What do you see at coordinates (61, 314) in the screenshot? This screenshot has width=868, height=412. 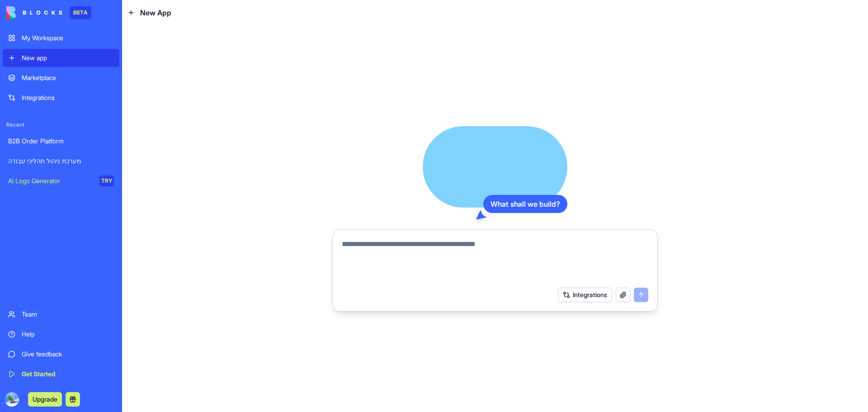 I see `a: Team` at bounding box center [61, 314].